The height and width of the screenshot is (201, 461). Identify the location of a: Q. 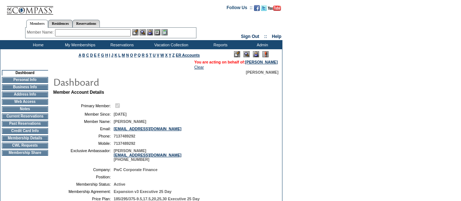
(139, 55).